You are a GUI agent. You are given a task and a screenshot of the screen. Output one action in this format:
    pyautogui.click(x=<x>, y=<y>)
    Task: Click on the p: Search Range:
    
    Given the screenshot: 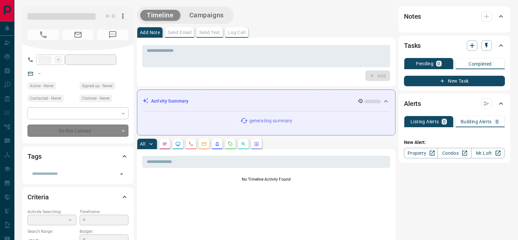 What is the action you would take?
    pyautogui.click(x=52, y=231)
    